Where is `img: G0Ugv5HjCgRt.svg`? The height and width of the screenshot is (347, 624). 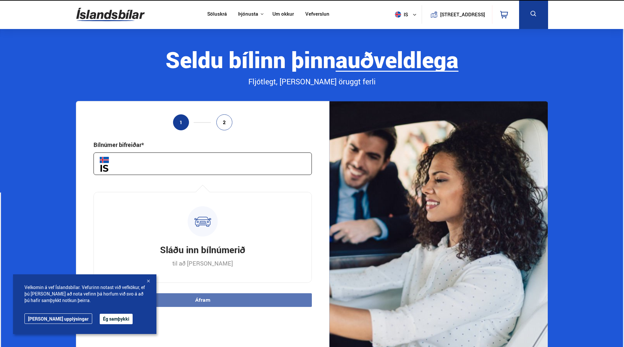 img: G0Ugv5HjCgRt.svg is located at coordinates (111, 14).